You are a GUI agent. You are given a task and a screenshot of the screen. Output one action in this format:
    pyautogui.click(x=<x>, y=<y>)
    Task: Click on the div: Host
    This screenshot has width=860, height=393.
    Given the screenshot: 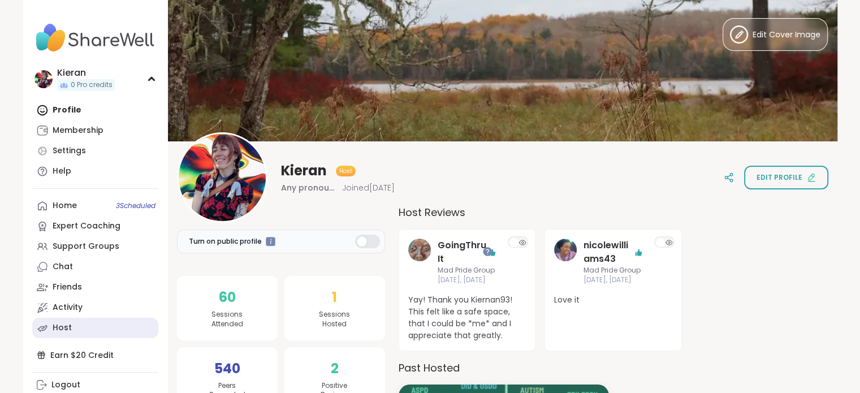 What is the action you would take?
    pyautogui.click(x=62, y=328)
    